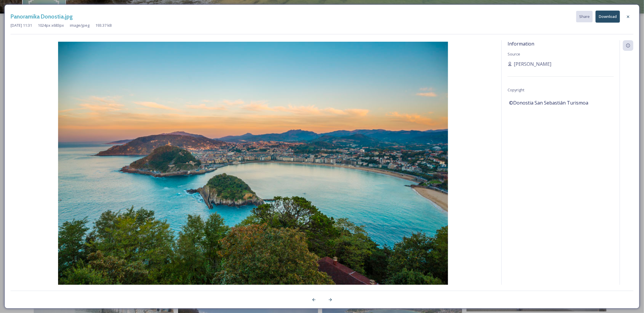 The width and height of the screenshot is (644, 313). I want to click on span: 1024 px x 683 px, so click(51, 25).